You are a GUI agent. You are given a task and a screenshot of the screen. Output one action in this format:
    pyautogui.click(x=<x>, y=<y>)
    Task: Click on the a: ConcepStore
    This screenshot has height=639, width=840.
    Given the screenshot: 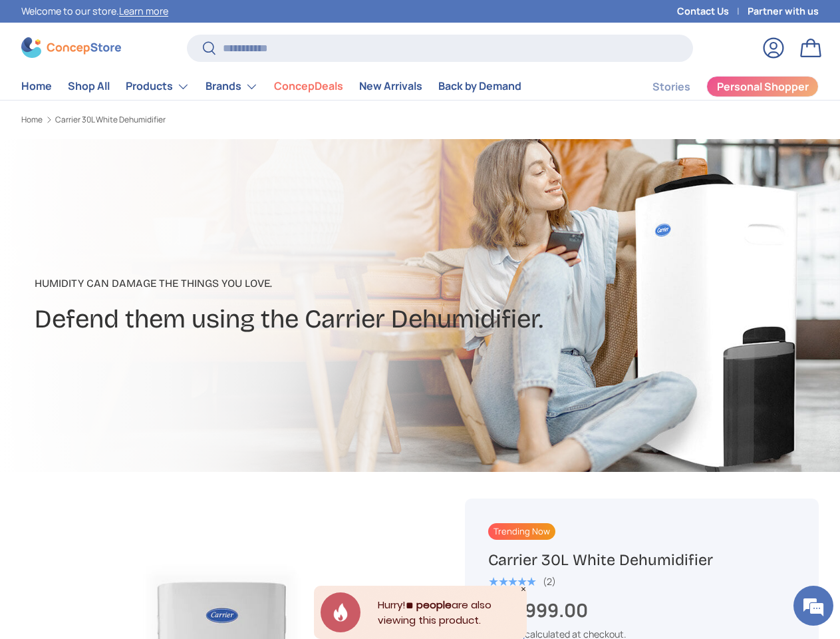 What is the action you would take?
    pyautogui.click(x=71, y=47)
    